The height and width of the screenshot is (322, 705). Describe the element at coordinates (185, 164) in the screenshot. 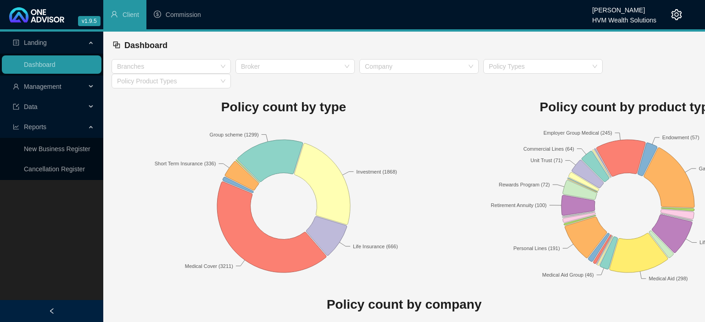

I see `text: Short Term Insurance (336)` at that location.